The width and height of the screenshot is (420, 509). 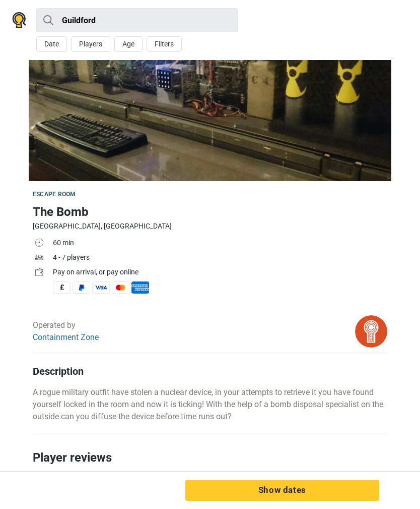 I want to click on h4: Description, so click(x=210, y=371).